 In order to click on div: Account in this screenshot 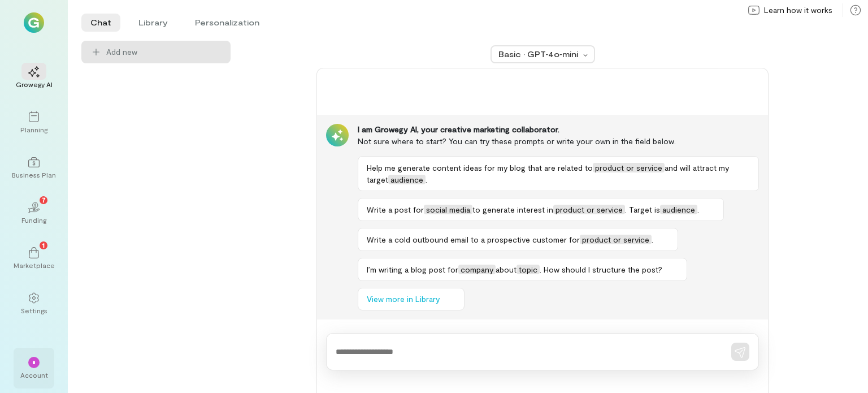, I will do `click(33, 375)`.